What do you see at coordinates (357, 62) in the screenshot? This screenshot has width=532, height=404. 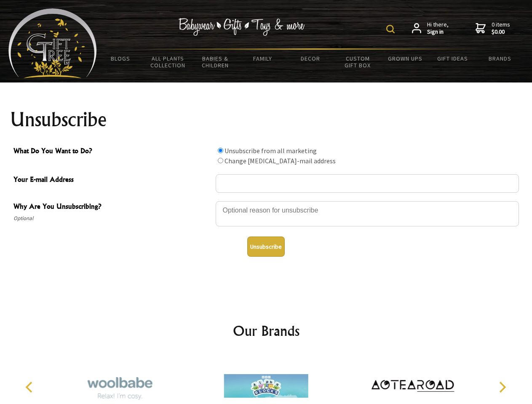 I see `a: Custom Gift Box` at bounding box center [357, 62].